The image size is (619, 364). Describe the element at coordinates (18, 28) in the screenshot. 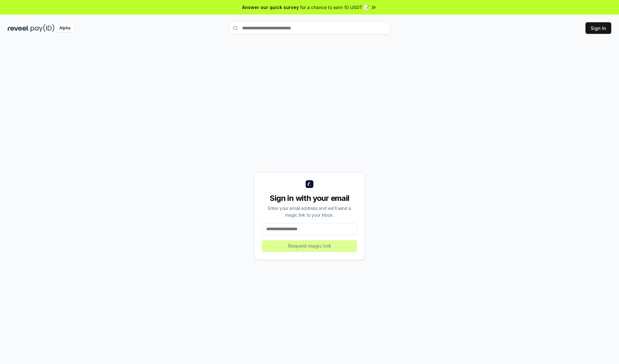

I see `img: reveel_dark` at that location.